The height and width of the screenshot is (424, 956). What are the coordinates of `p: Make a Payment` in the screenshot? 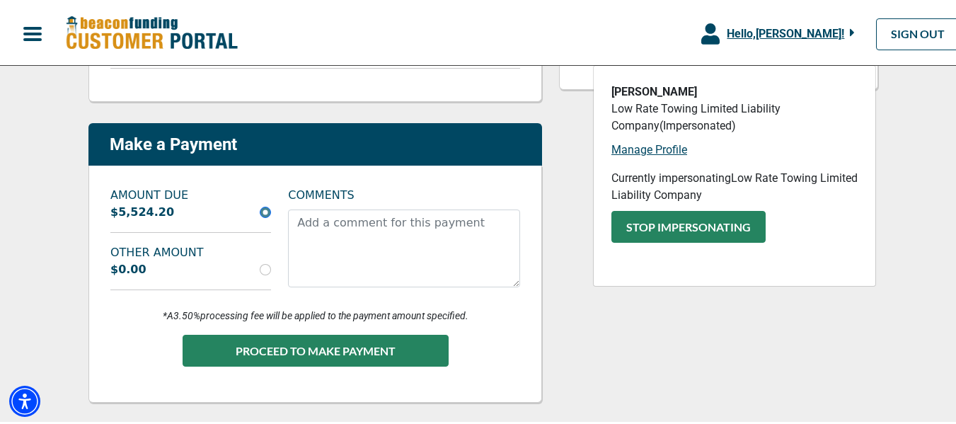 It's located at (173, 142).